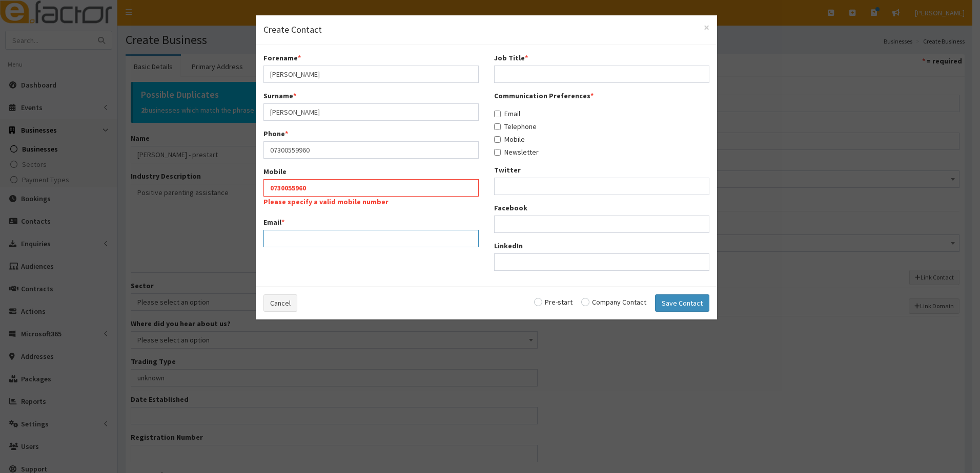 Image resolution: width=980 pixels, height=473 pixels. What do you see at coordinates (497, 114) in the screenshot?
I see `input: Email` at bounding box center [497, 114].